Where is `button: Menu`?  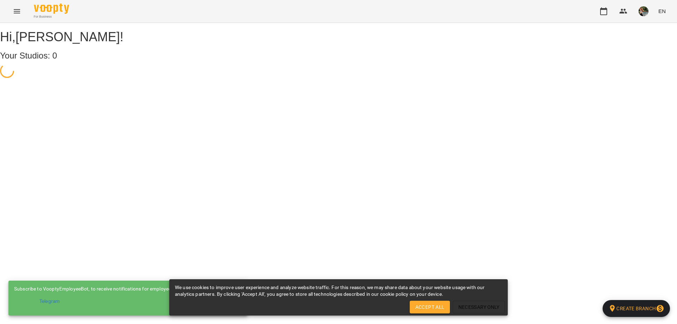
button: Menu is located at coordinates (17, 11).